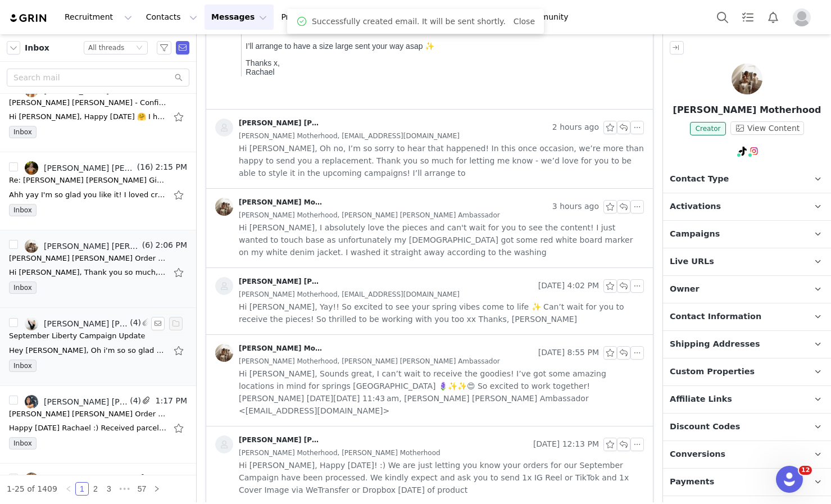 The image size is (831, 504). Describe the element at coordinates (172, 17) in the screenshot. I see `button: Contacts` at that location.